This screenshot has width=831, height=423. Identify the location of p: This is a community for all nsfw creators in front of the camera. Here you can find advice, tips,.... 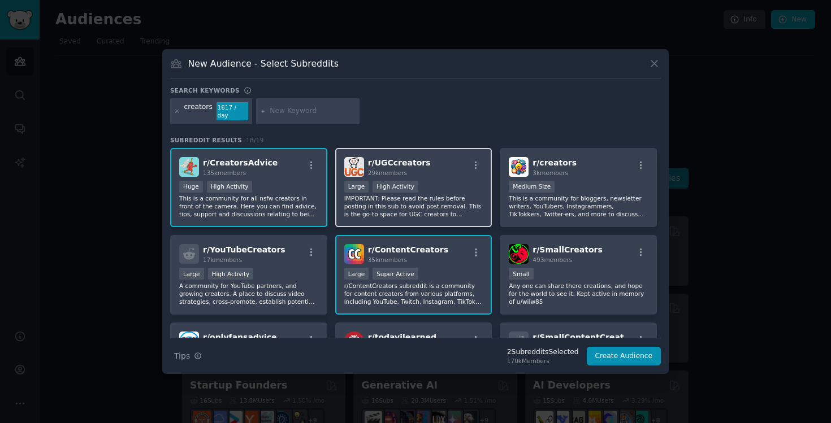
(249, 206).